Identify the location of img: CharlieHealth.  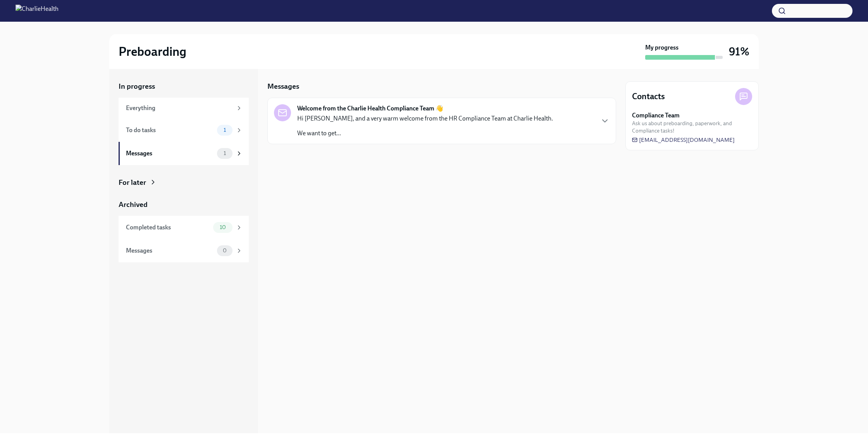
(37, 11).